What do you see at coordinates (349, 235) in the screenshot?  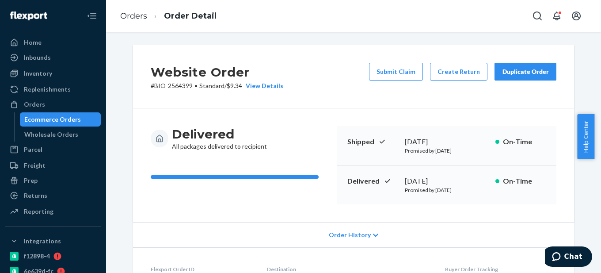 I see `span: Order History` at bounding box center [349, 235].